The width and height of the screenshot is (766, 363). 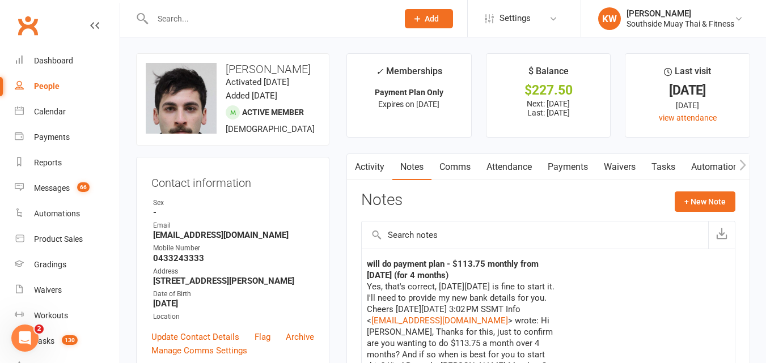 What do you see at coordinates (548, 74) in the screenshot?
I see `div: $ Balance` at bounding box center [548, 74].